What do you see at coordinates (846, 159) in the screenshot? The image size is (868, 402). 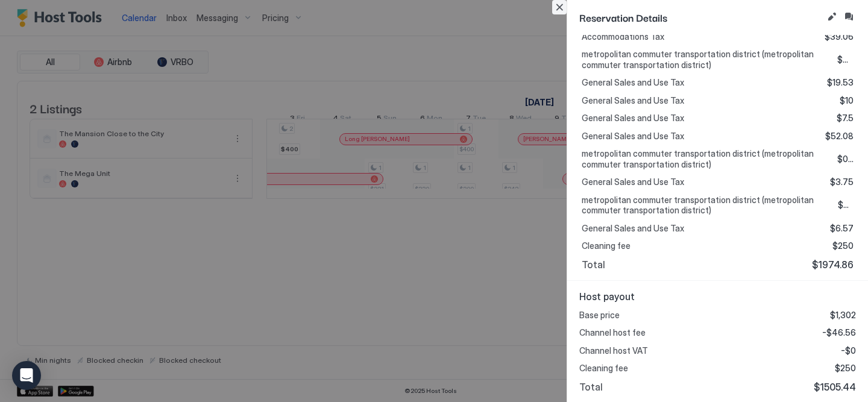 I see `span: $0.94` at bounding box center [846, 159].